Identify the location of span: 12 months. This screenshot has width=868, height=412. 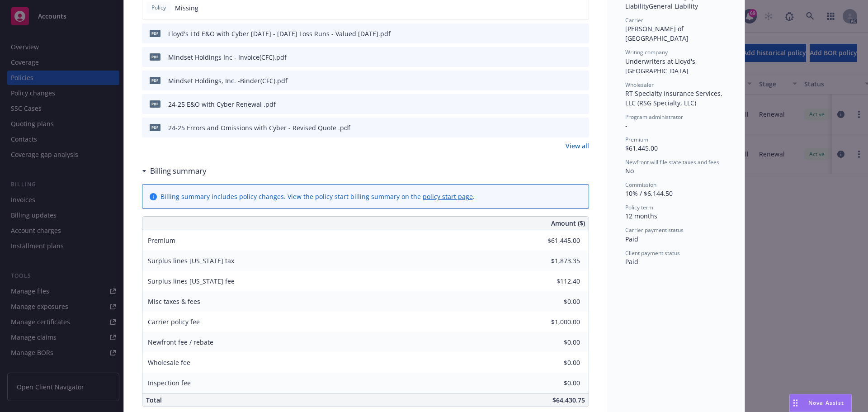
(641, 216).